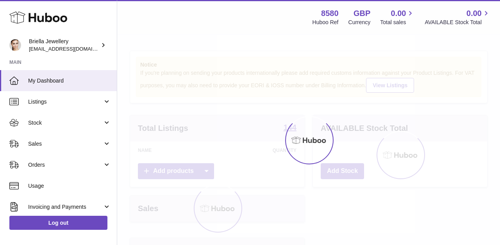 The height and width of the screenshot is (245, 500). I want to click on a: 0.00 AVAILABLE Stock Total, so click(457, 17).